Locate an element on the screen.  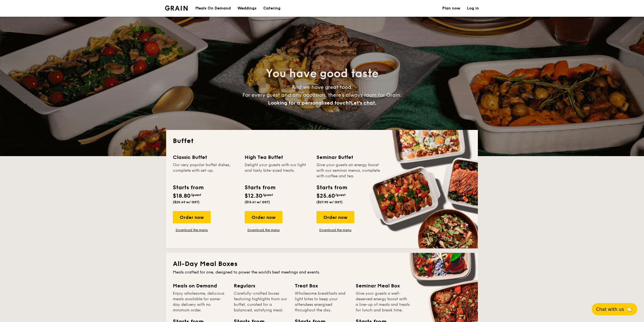
div: Regulars is located at coordinates (260, 285).